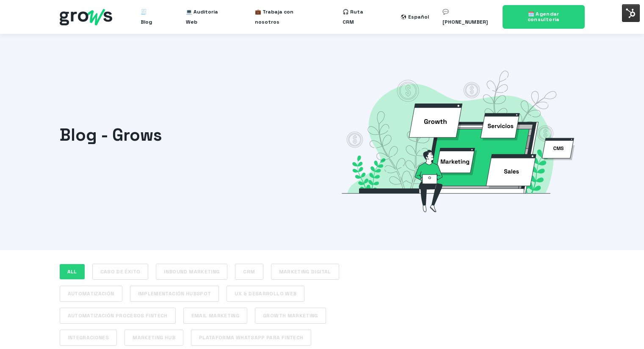 This screenshot has width=644, height=349. What do you see at coordinates (458, 141) in the screenshot?
I see `img: Grows consulting` at bounding box center [458, 141].